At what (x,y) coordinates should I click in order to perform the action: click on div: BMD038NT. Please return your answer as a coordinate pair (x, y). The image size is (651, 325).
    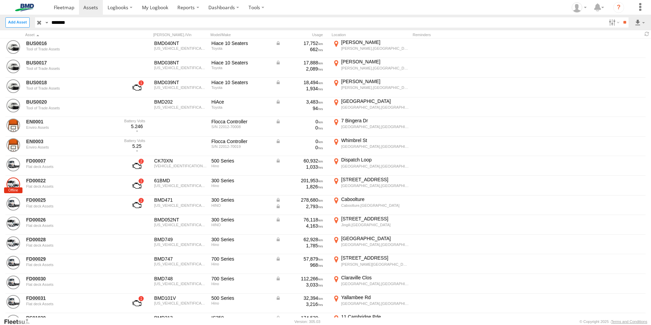
    Looking at the image, I should click on (180, 63).